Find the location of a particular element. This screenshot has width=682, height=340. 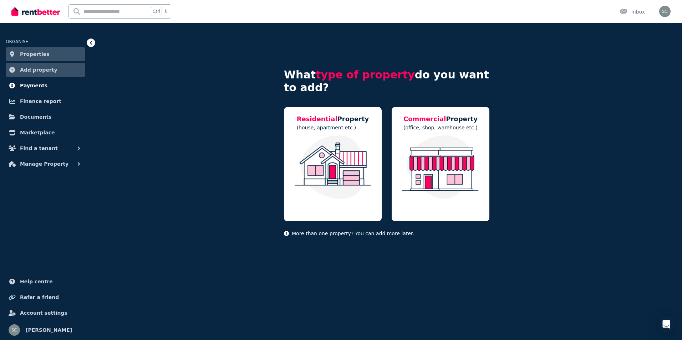

p: More than one property? You can add more later. is located at coordinates (386, 234).